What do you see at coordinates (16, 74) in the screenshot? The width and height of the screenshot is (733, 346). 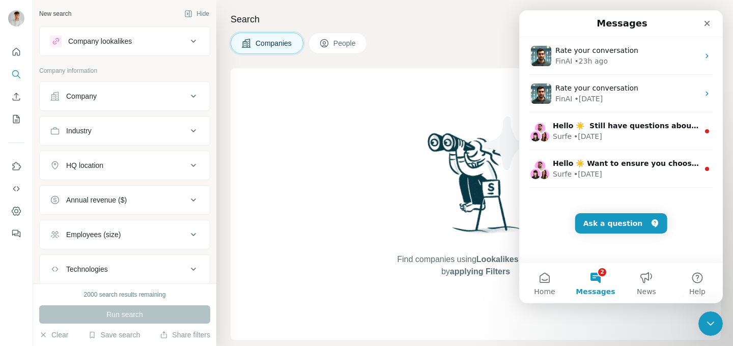 I see `button: Search` at bounding box center [16, 74].